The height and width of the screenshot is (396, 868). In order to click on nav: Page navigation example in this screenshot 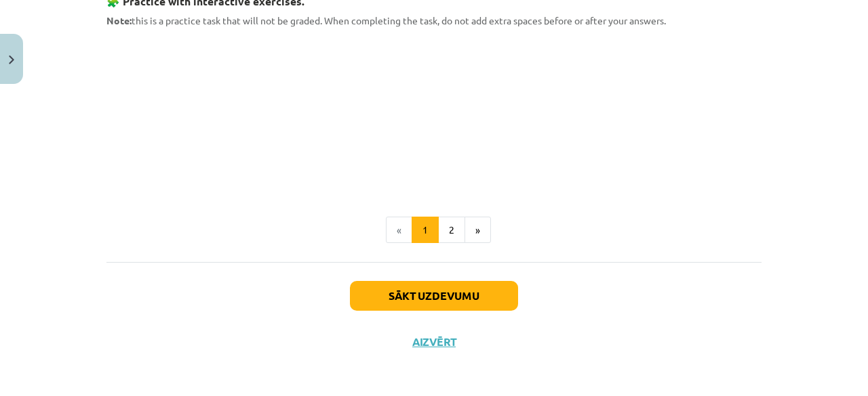, I will do `click(434, 230)`.